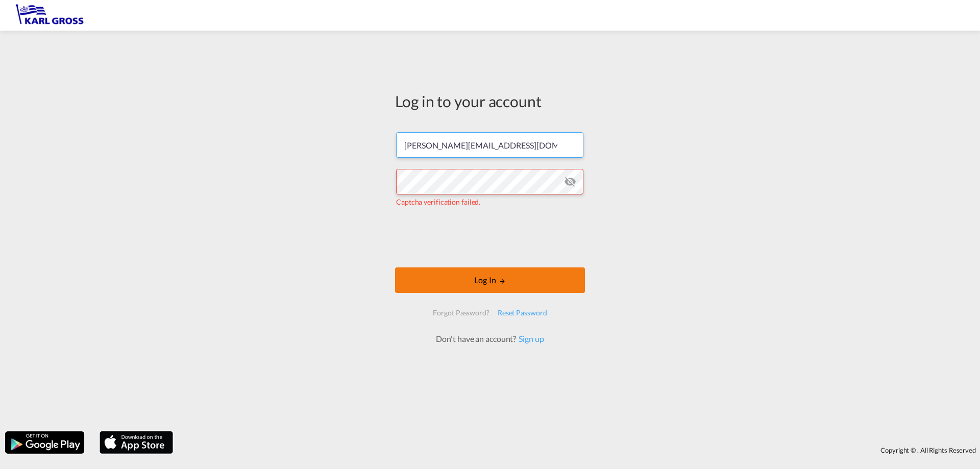 The image size is (980, 469). What do you see at coordinates (529, 339) in the screenshot?
I see `a: Sign up` at bounding box center [529, 339].